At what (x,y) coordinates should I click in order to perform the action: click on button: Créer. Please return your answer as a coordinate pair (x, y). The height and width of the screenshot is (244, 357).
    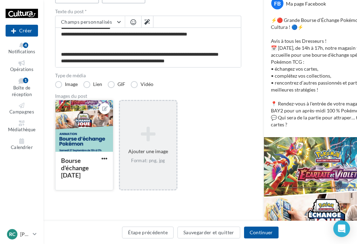
    Looking at the image, I should click on (22, 31).